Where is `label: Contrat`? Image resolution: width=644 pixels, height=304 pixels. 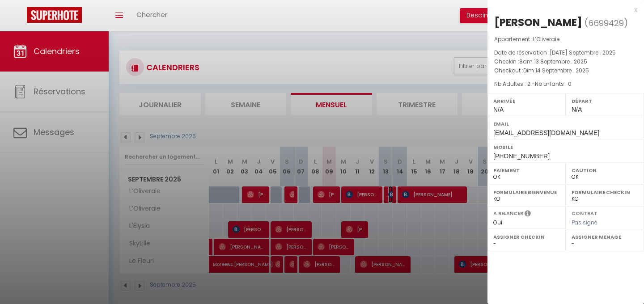
label: Contrat is located at coordinates (584, 213).